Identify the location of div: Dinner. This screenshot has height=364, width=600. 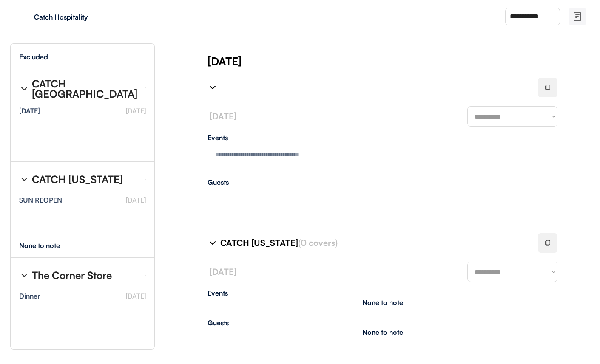
(29, 296).